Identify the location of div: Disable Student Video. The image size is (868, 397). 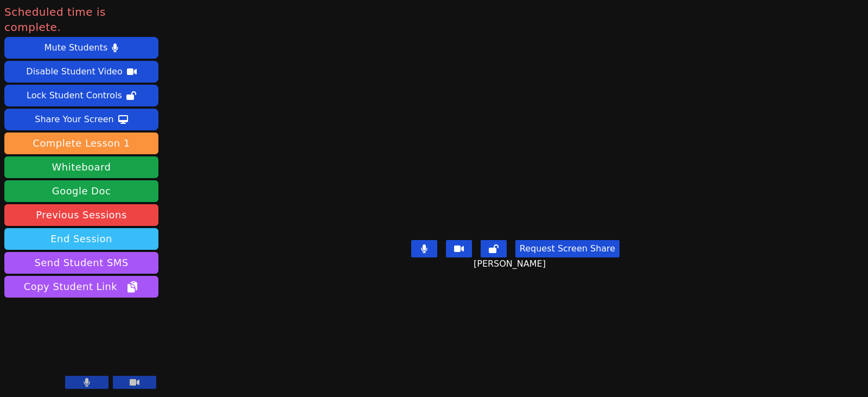
(74, 72).